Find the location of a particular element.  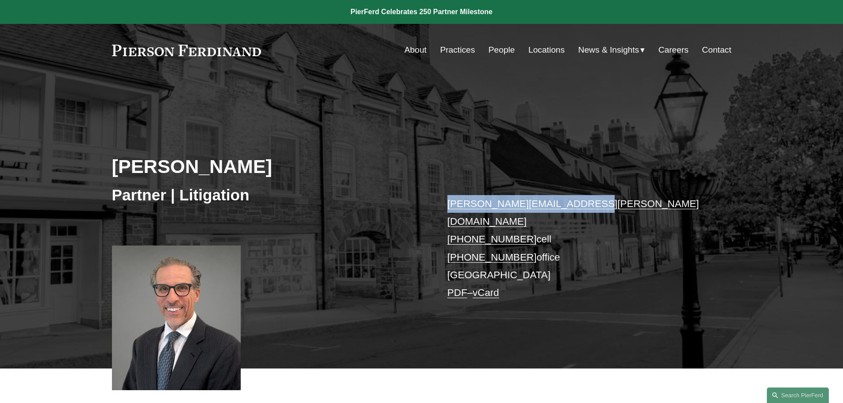

a: About is located at coordinates (415, 50).